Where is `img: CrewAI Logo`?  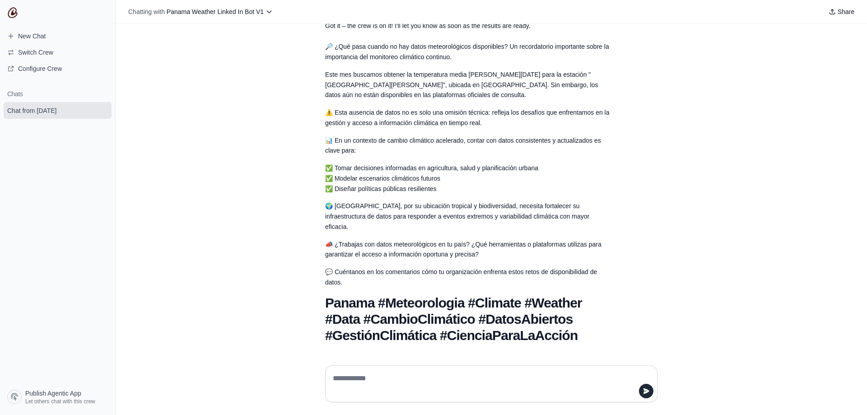
img: CrewAI Logo is located at coordinates (13, 13).